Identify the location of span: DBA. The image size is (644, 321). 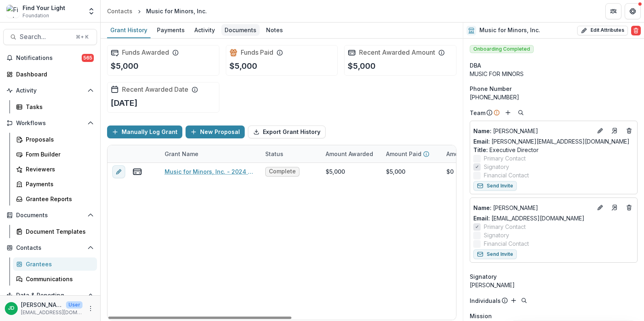
(475, 65).